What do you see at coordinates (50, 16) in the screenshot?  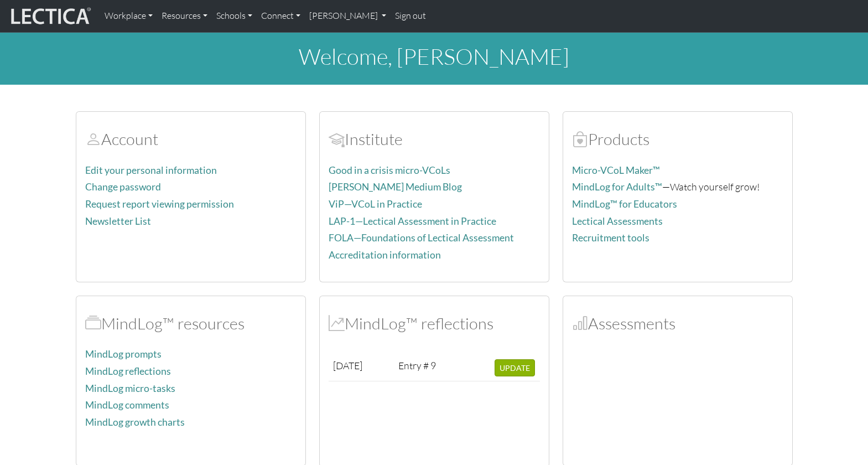 I see `img: lecticalive` at bounding box center [50, 16].